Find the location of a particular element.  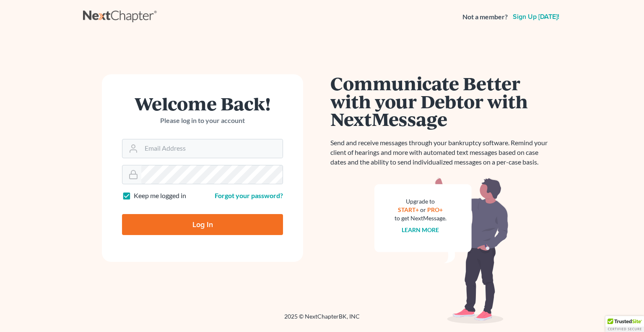

strong: Not a member? is located at coordinates (485, 17).